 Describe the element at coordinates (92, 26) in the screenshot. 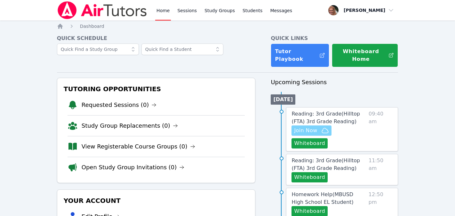

I see `a: Dashboard` at that location.